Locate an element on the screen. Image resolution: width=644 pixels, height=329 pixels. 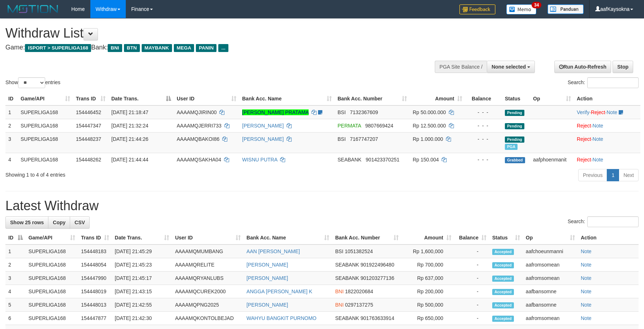
a: CSV is located at coordinates (80, 223).